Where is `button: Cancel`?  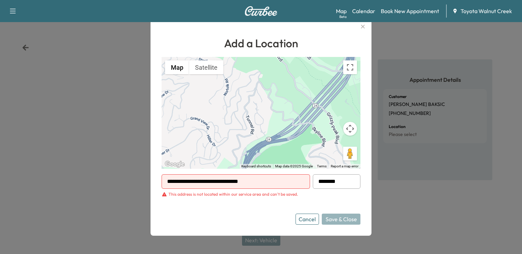
button: Cancel is located at coordinates (307, 219).